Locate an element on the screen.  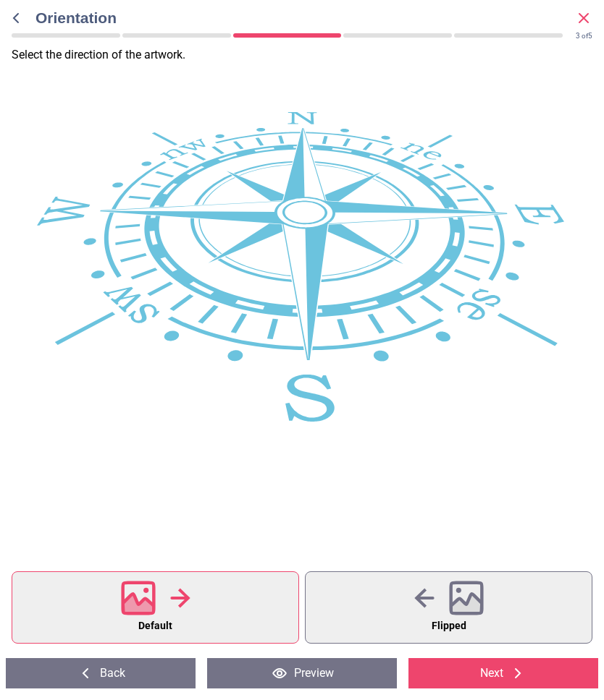
span: Flipped is located at coordinates (449, 626).